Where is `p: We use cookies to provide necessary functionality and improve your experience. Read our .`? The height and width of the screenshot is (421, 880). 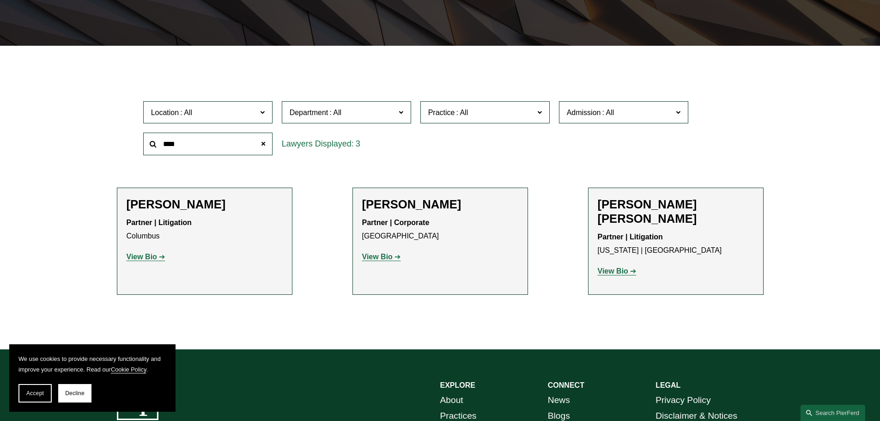
p: We use cookies to provide necessary functionality and improve your experience. Read our . is located at coordinates (92, 364).